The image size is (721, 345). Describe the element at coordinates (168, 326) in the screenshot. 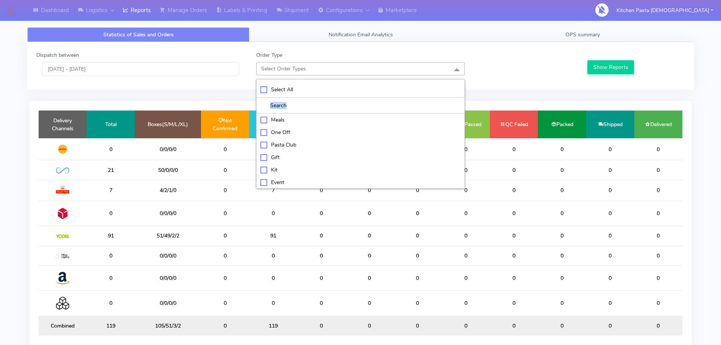

I see `td: 105/51/3/2` at that location.